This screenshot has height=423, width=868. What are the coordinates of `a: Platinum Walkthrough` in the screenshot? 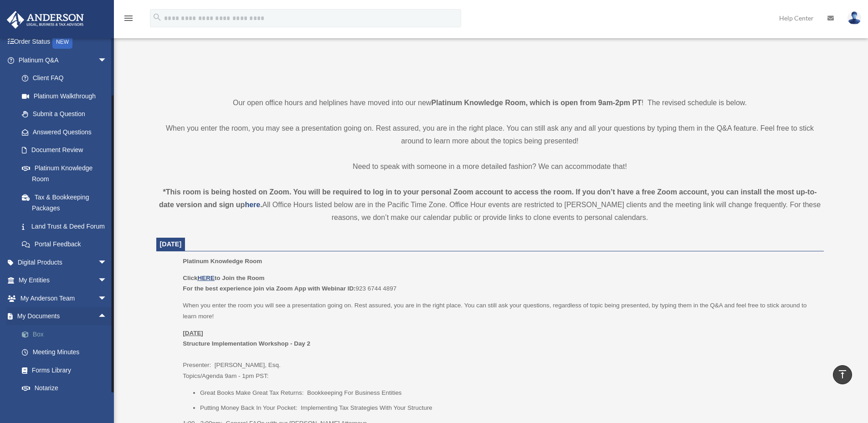 It's located at (67, 96).